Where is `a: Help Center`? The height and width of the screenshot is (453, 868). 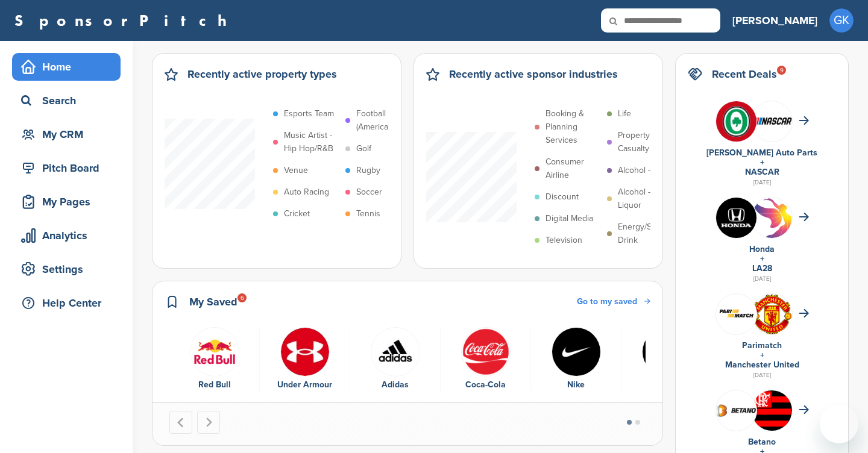 a: Help Center is located at coordinates (66, 303).